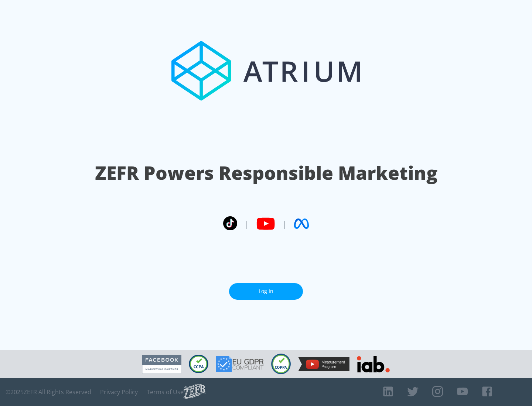 The height and width of the screenshot is (406, 532). Describe the element at coordinates (323, 364) in the screenshot. I see `img: YouTube Measurement Program` at that location.